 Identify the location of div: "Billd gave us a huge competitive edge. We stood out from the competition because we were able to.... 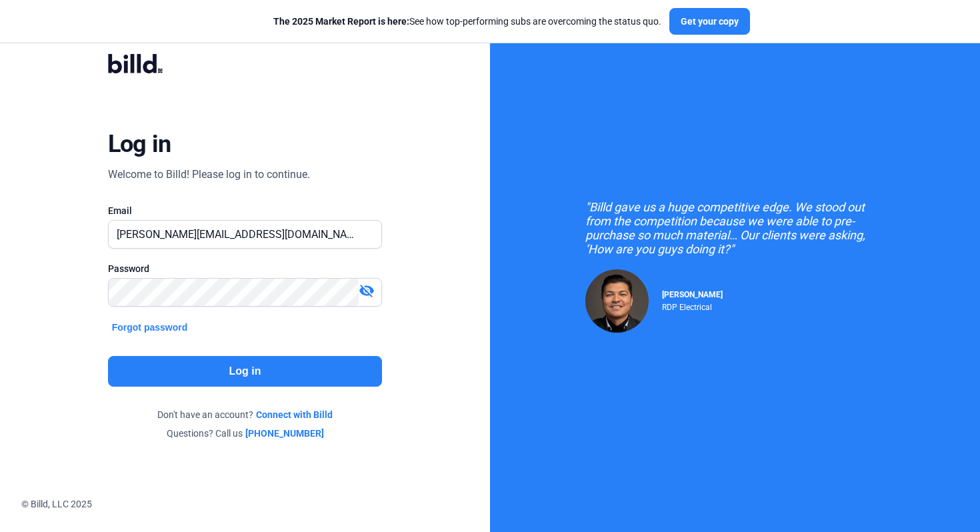
(735, 228).